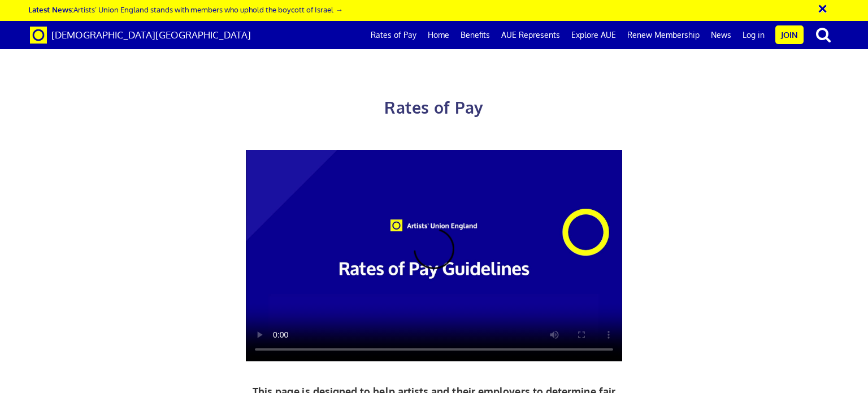  What do you see at coordinates (664, 35) in the screenshot?
I see `a: Renew Membership` at bounding box center [664, 35].